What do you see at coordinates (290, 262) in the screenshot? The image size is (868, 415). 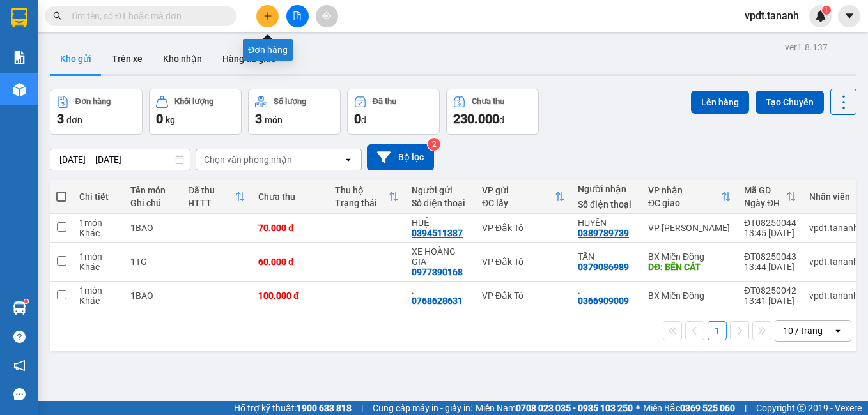 I see `div: 60.000 đ` at bounding box center [290, 262].